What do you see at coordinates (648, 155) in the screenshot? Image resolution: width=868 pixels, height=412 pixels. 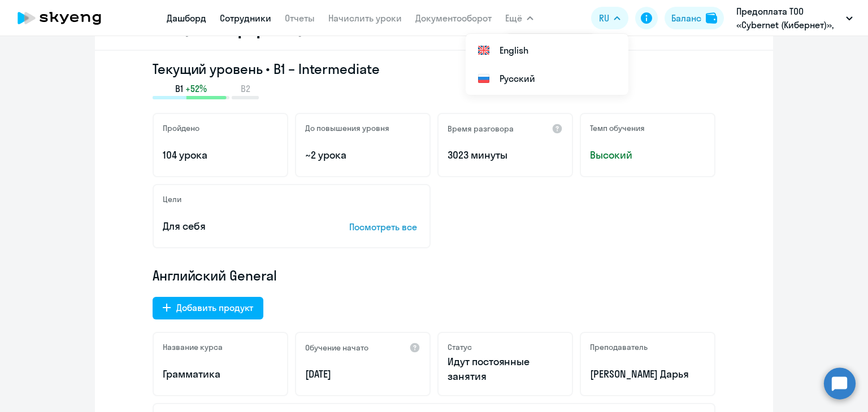 I see `span: Высокий` at bounding box center [648, 155].